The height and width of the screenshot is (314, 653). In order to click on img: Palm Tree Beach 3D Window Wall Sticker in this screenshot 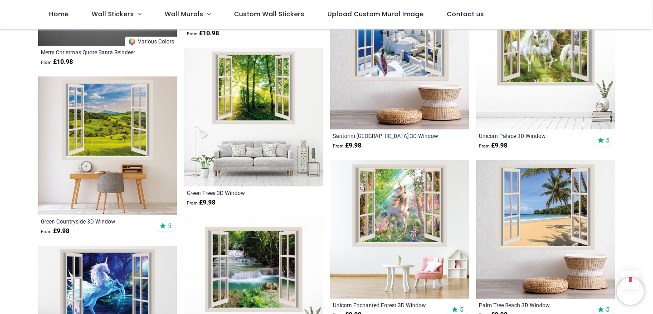, I will do `click(545, 230)`.